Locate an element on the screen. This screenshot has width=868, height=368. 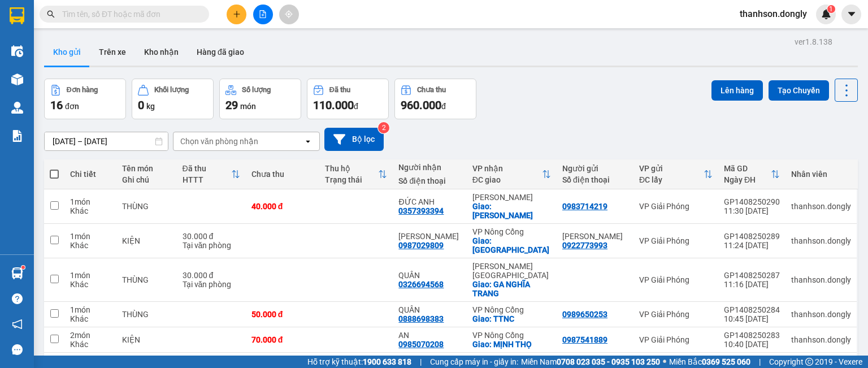
div: 40.000 đ is located at coordinates (283, 207).